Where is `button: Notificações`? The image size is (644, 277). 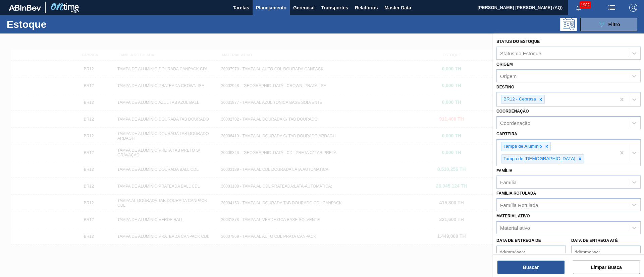 button: Notificações is located at coordinates (579, 8).